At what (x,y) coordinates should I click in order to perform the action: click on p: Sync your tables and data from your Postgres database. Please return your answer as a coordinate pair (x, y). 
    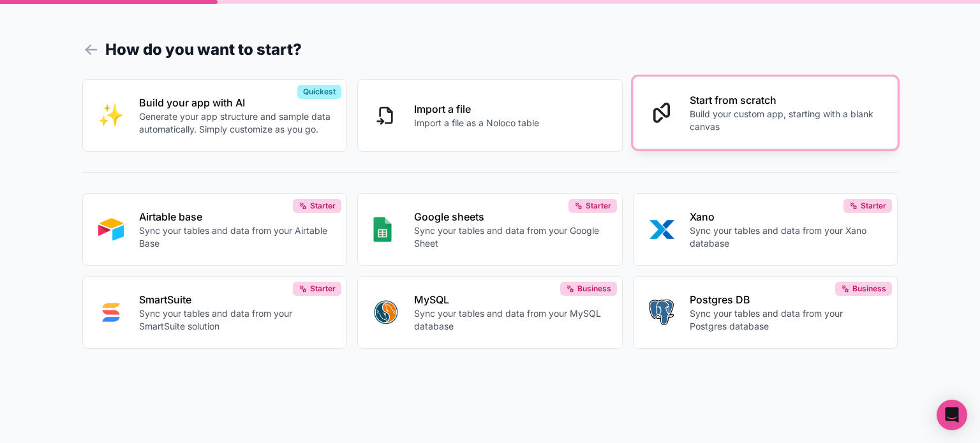
    Looking at the image, I should click on (785, 320).